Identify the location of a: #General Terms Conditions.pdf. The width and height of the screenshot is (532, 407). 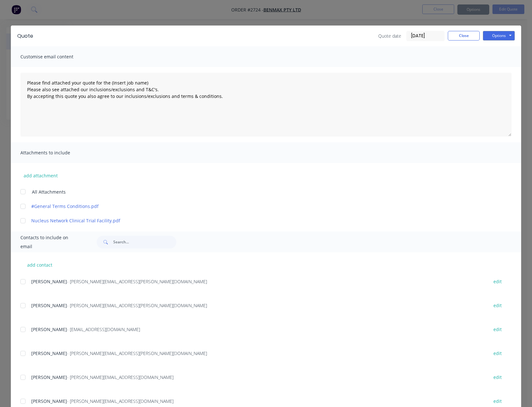
(256, 206).